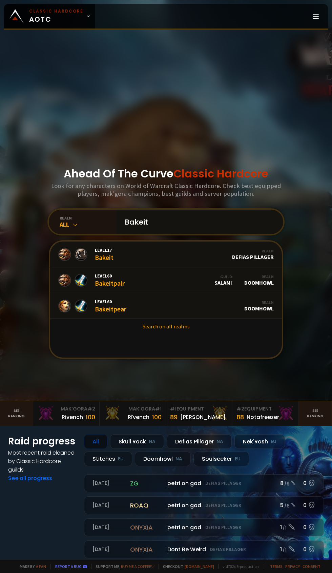  I want to click on span: Support me,, so click(123, 566).